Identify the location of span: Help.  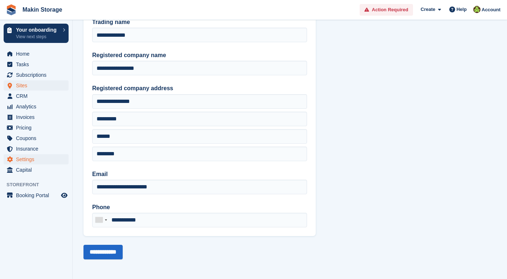
(462, 9).